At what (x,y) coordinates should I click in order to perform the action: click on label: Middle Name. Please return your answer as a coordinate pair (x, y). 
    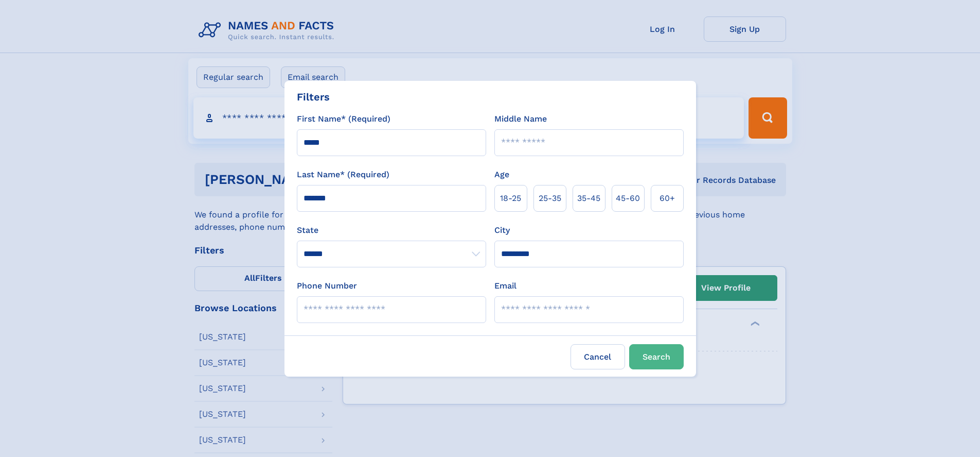
    Looking at the image, I should click on (521, 119).